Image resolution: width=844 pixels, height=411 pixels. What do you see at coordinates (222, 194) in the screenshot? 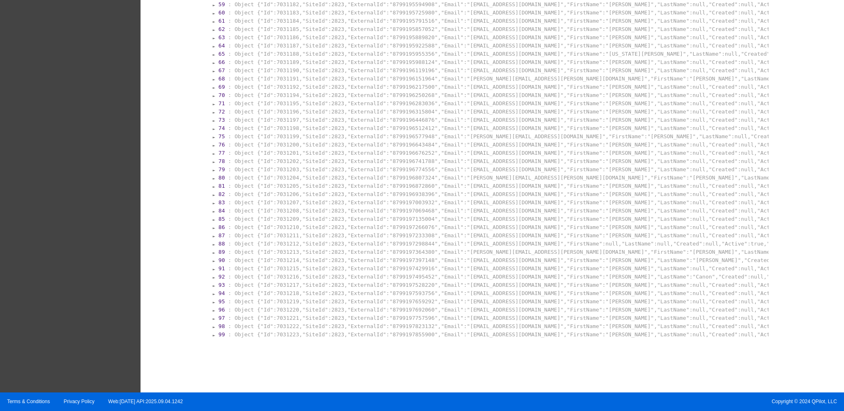
I see `span: 82` at bounding box center [222, 194].